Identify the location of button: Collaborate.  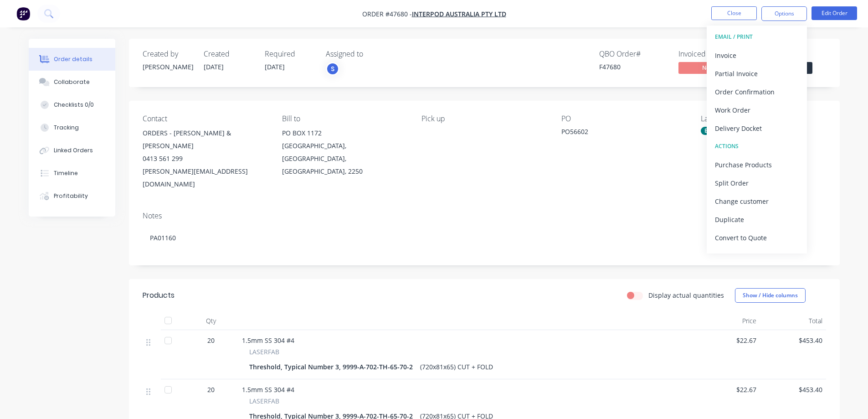
(72, 82).